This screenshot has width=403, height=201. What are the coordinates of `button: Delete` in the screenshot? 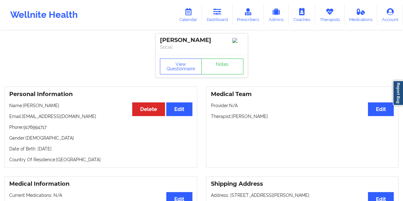 It's located at (148, 109).